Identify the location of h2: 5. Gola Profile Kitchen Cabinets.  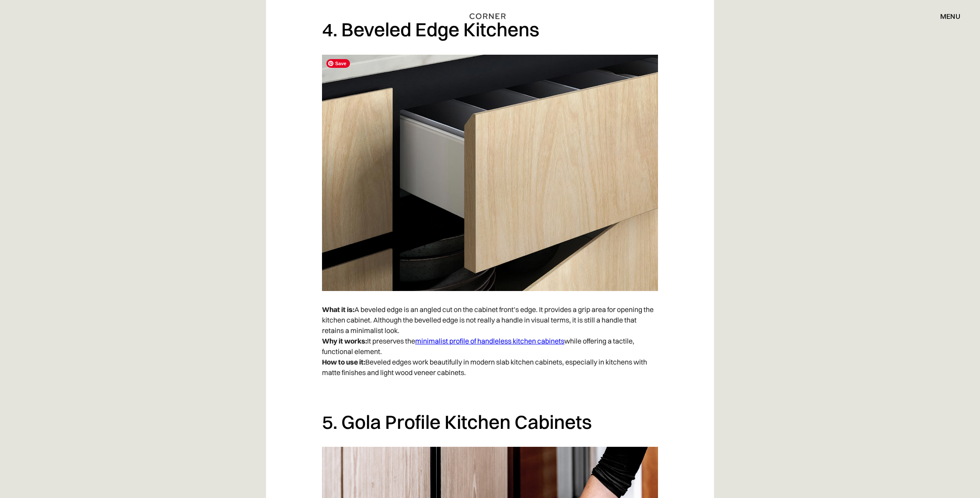
(490, 422).